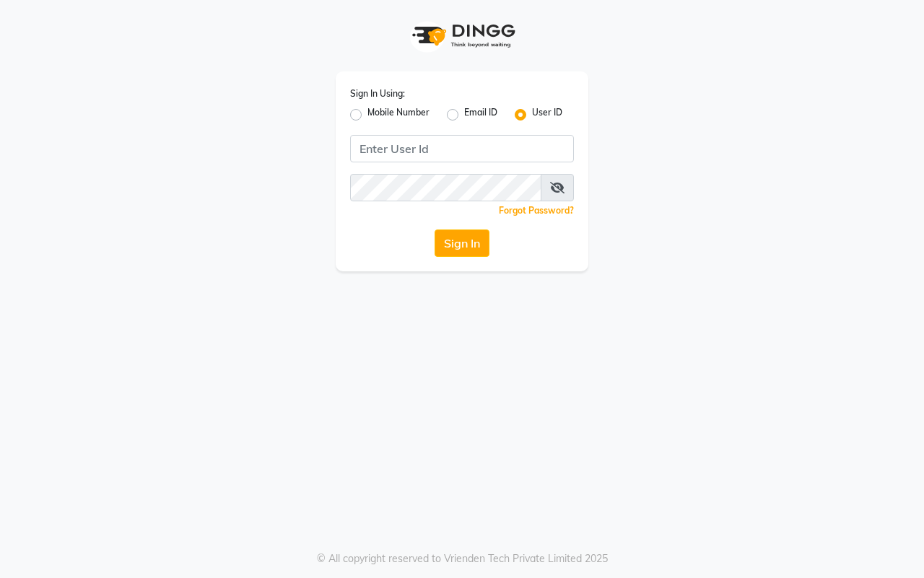 The image size is (924, 578). What do you see at coordinates (399, 115) in the screenshot?
I see `label: Mobile Number` at bounding box center [399, 115].